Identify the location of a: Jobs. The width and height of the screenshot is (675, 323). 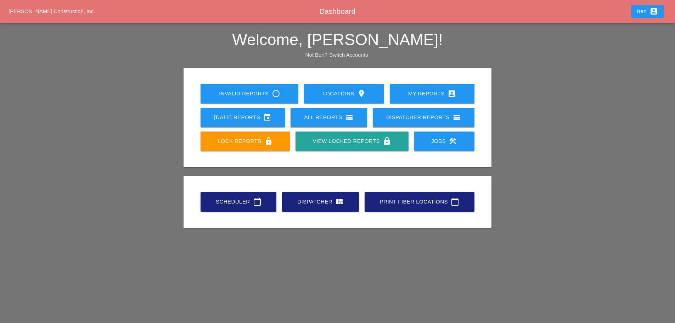
(444, 141).